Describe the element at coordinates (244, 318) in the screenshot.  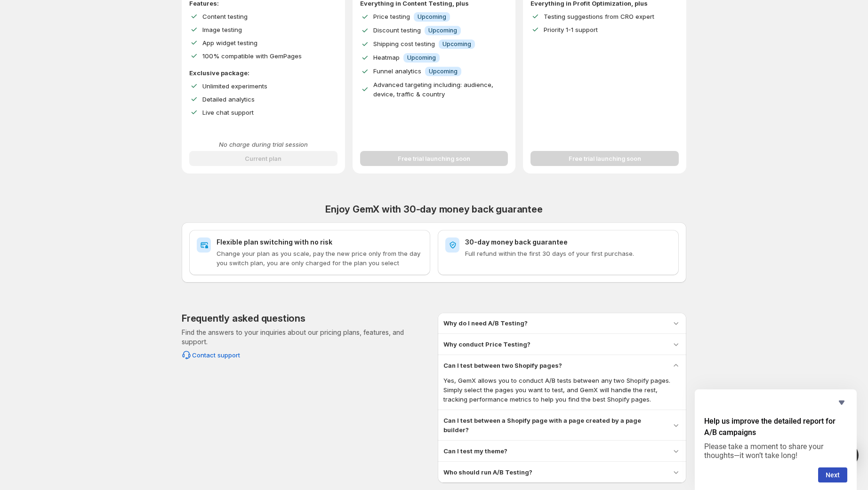
I see `h2: Frequently asked questions` at that location.